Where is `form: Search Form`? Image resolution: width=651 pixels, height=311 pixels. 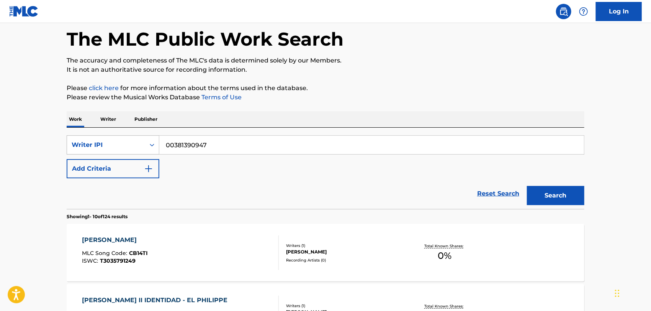 form: Search Form is located at coordinates (326, 172).